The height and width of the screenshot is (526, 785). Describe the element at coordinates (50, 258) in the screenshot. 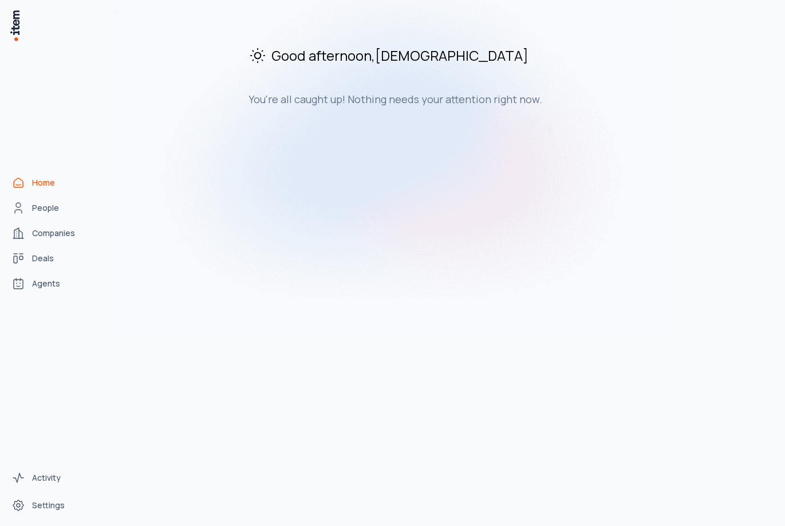

I see `a: Deals` at that location.